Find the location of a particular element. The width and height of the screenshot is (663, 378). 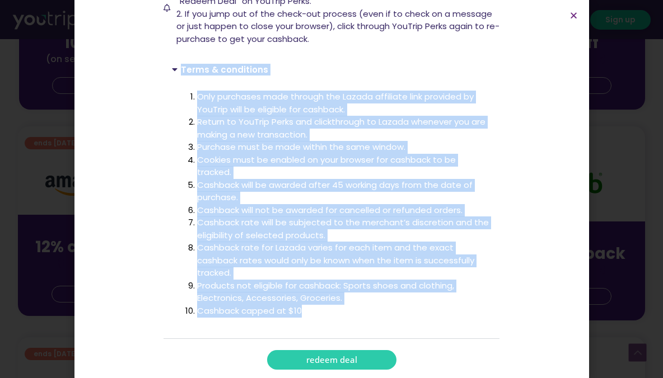

li: Cashback will be awarded after 45 working days from the date of purchase. is located at coordinates (344, 191).